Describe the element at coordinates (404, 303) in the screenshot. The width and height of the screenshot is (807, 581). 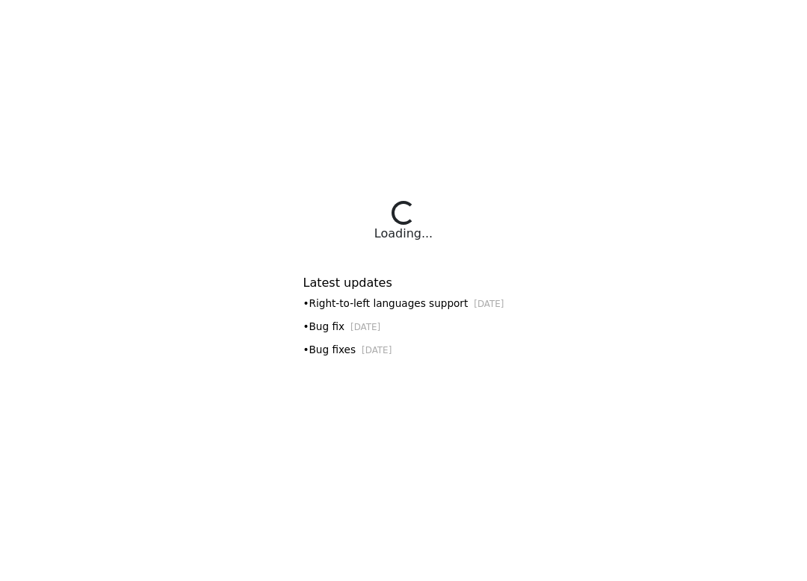
I see `div: • Right-to-left languages support` at that location.